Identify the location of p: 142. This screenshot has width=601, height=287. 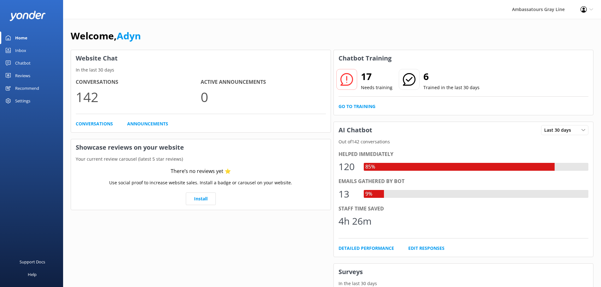
(138, 97).